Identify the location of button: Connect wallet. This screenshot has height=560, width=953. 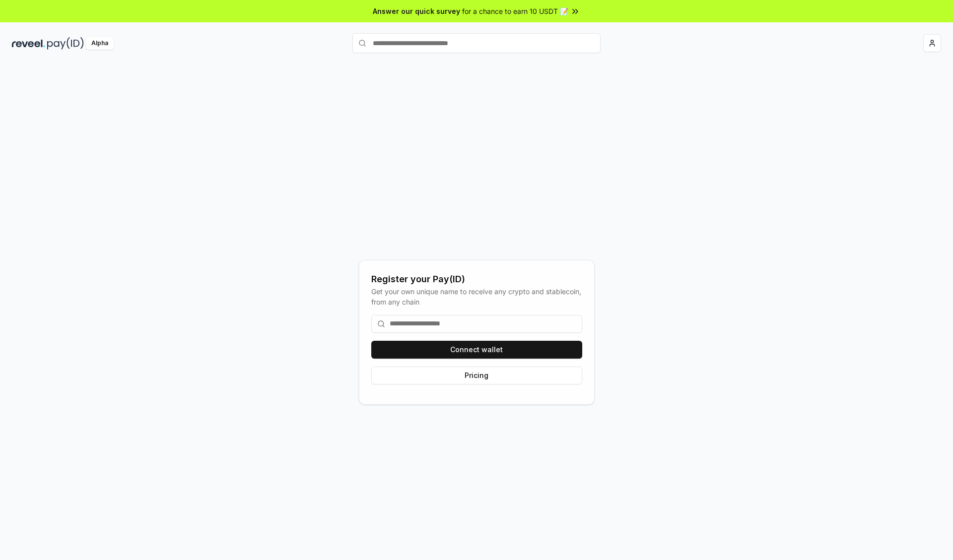
(477, 350).